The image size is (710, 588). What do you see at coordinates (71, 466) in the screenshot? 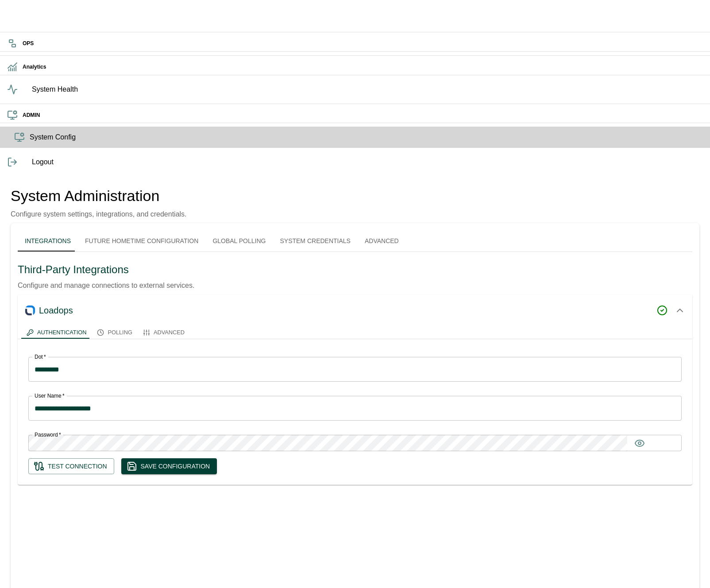
I see `button: Test Connection` at bounding box center [71, 466].